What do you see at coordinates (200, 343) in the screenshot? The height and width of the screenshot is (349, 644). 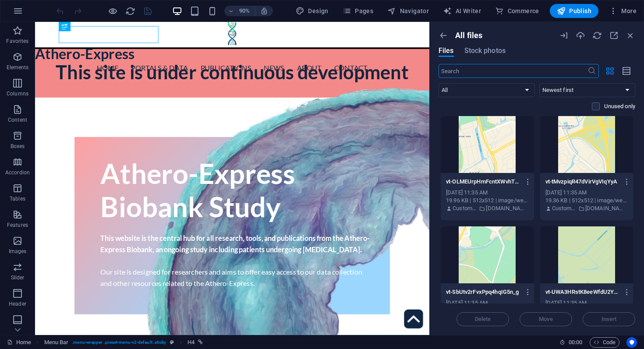 I see `i: This element is linked` at bounding box center [200, 343].